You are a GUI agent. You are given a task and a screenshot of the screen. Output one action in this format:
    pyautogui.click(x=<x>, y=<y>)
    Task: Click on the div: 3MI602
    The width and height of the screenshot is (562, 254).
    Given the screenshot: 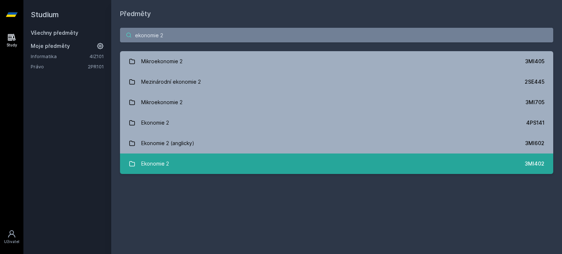 What is the action you would take?
    pyautogui.click(x=534, y=143)
    